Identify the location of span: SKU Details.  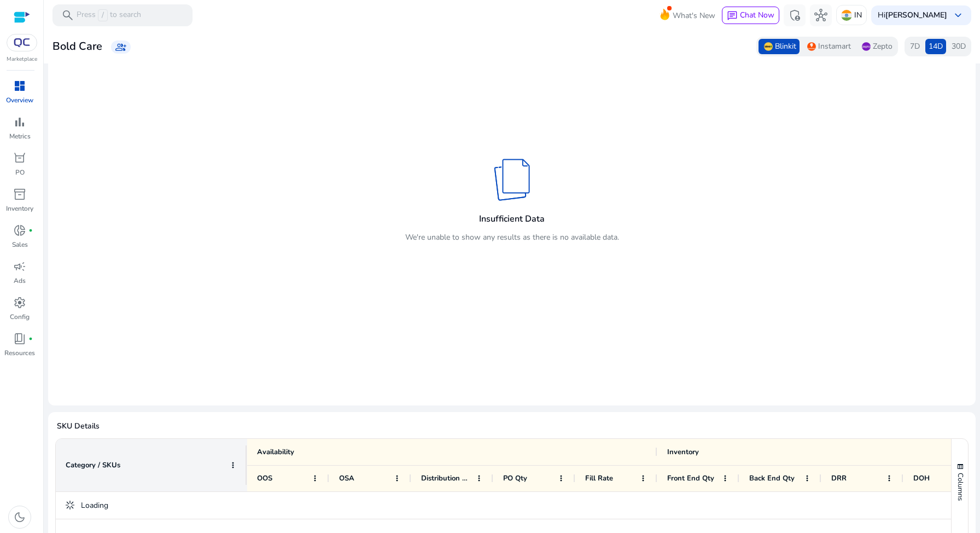
(512, 426).